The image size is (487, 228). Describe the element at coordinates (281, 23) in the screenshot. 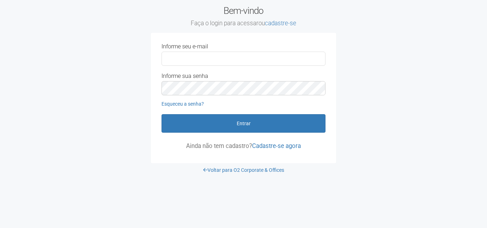

I see `a: cadastre-se` at that location.